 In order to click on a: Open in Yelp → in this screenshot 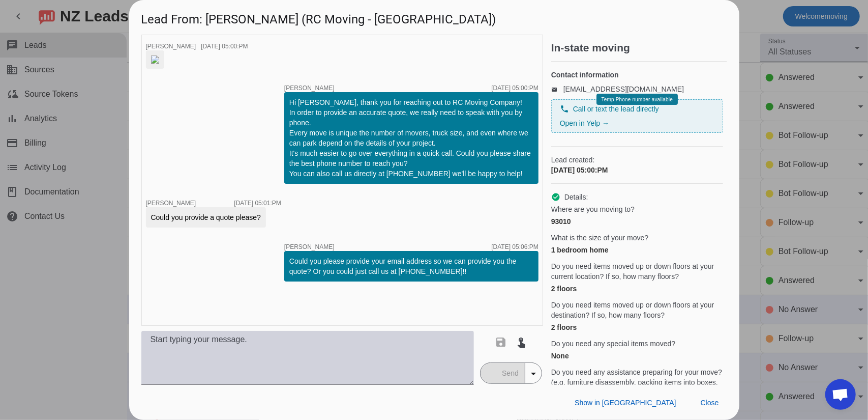, I will do `click(584, 123)`.